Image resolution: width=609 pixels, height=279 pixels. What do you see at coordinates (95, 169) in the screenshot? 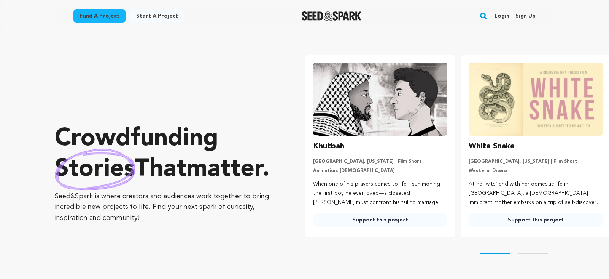
I see `img: hand sketched image` at bounding box center [95, 169].